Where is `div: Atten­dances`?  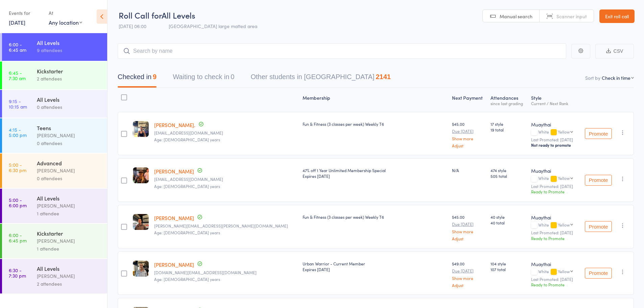
div: Atten­dances is located at coordinates (508, 100).